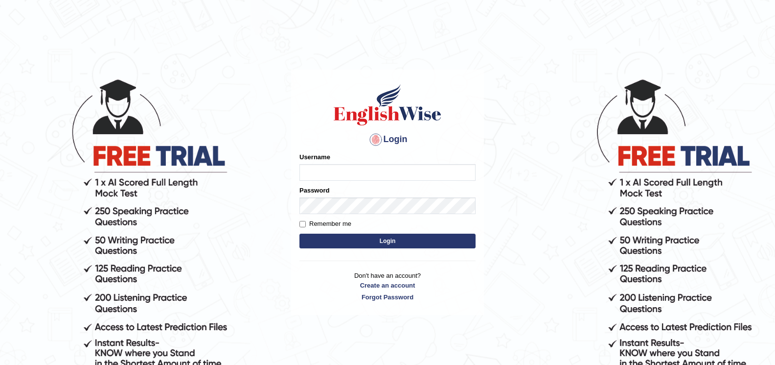  I want to click on p: Don't have an account?, so click(388, 286).